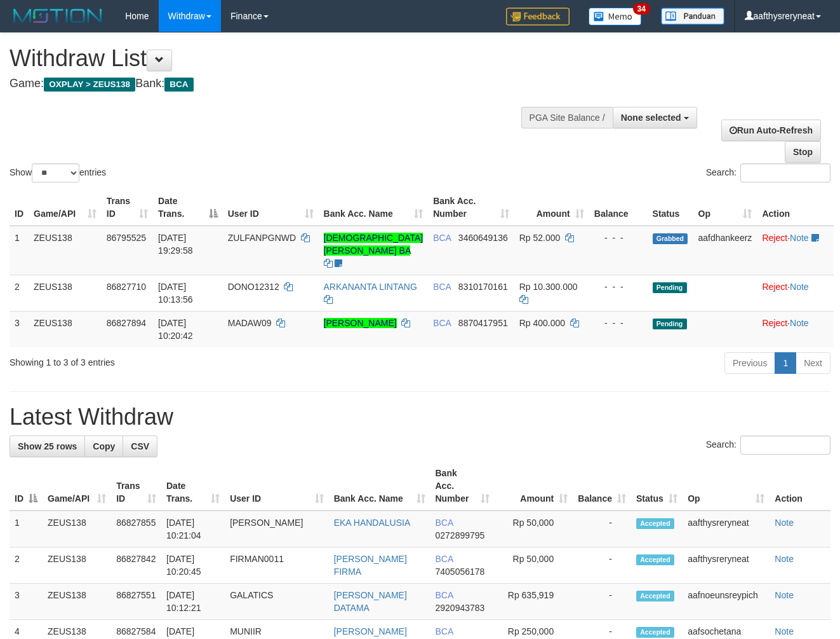 The width and height of the screenshot is (840, 639). I want to click on td: 86827842, so click(136, 565).